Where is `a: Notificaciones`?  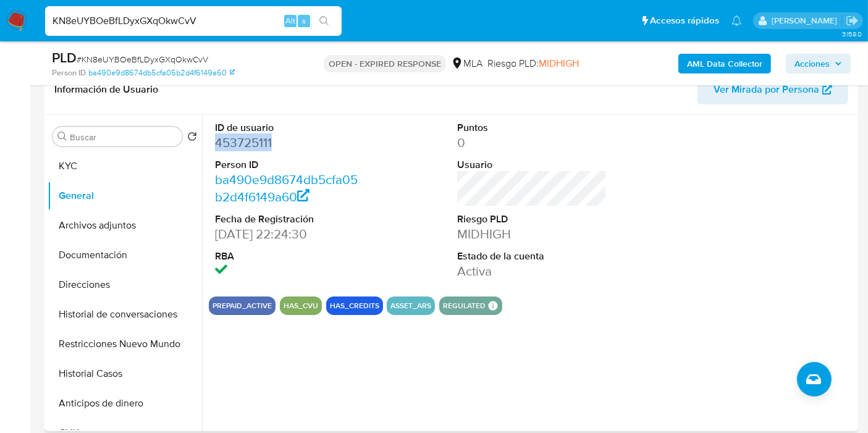 a: Notificaciones is located at coordinates (737, 20).